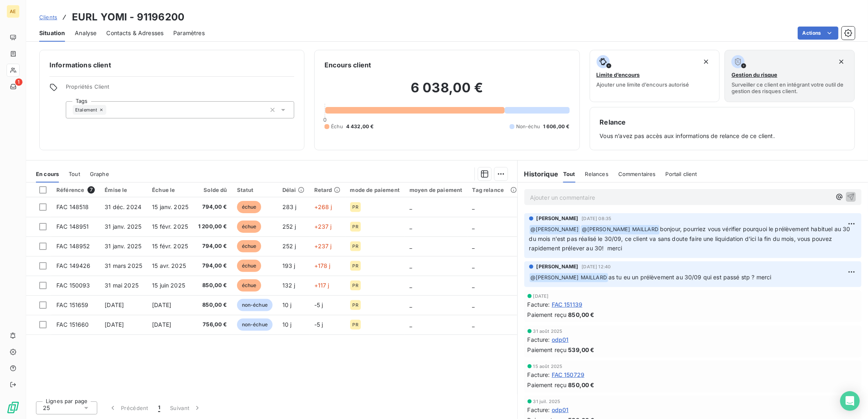 The height and width of the screenshot is (419, 868). I want to click on h2: 6 038,00 €, so click(446, 92).